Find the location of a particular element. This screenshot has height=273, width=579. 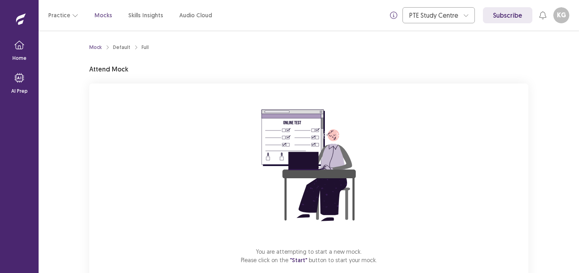

p: Skills Insights is located at coordinates (146, 15).